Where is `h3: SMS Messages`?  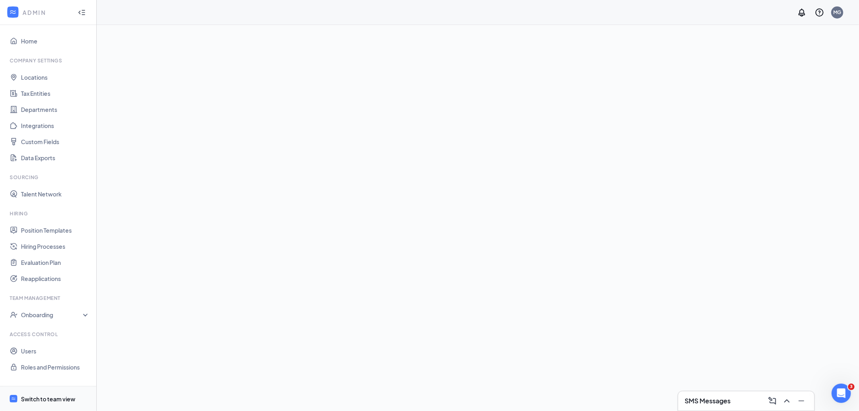 h3: SMS Messages is located at coordinates (708, 401).